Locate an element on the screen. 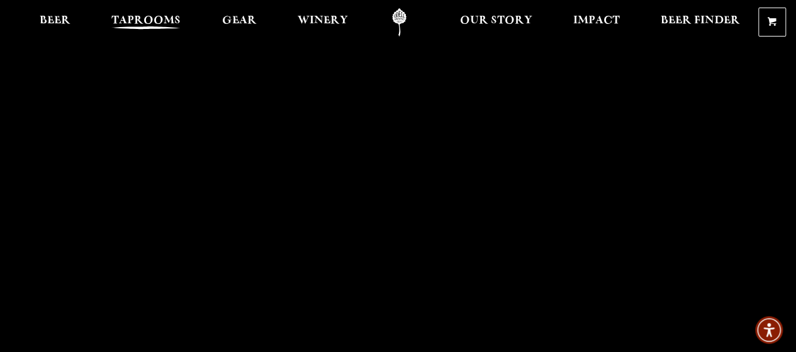 This screenshot has height=352, width=796. span: Beer Finder is located at coordinates (701, 21).